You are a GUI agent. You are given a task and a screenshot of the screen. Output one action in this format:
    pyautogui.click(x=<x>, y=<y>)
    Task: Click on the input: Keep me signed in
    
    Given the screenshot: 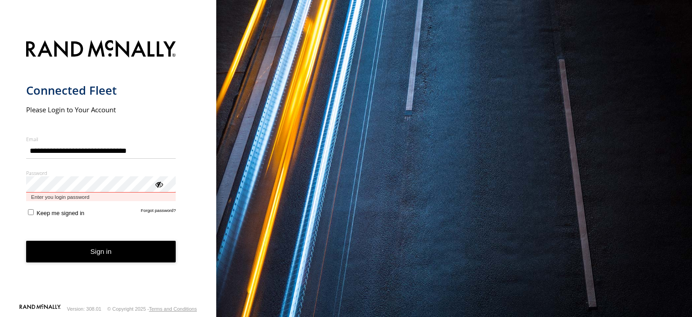 What is the action you would take?
    pyautogui.click(x=31, y=212)
    